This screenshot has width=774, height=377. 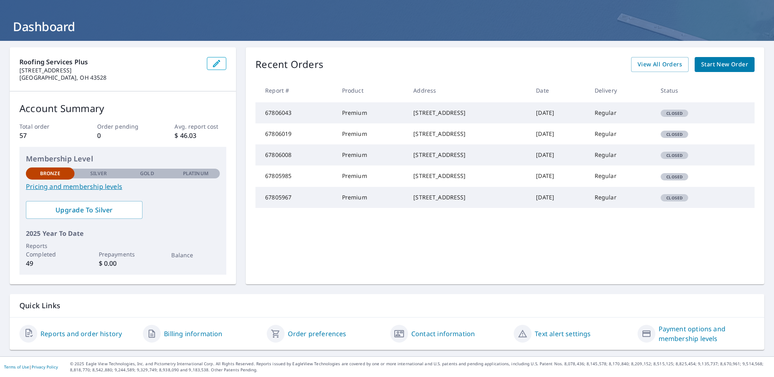 What do you see at coordinates (660, 64) in the screenshot?
I see `span: View All Orders` at bounding box center [660, 64].